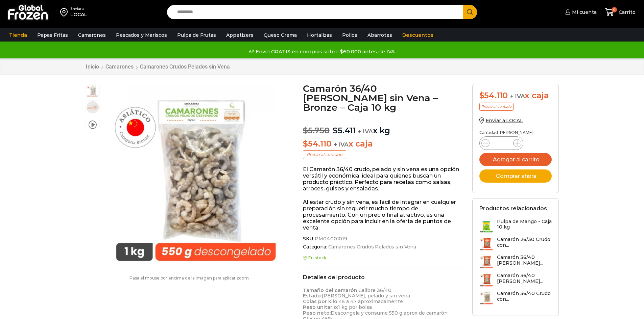  Describe the element at coordinates (383, 128) in the screenshot. I see `p: x kg` at that location.